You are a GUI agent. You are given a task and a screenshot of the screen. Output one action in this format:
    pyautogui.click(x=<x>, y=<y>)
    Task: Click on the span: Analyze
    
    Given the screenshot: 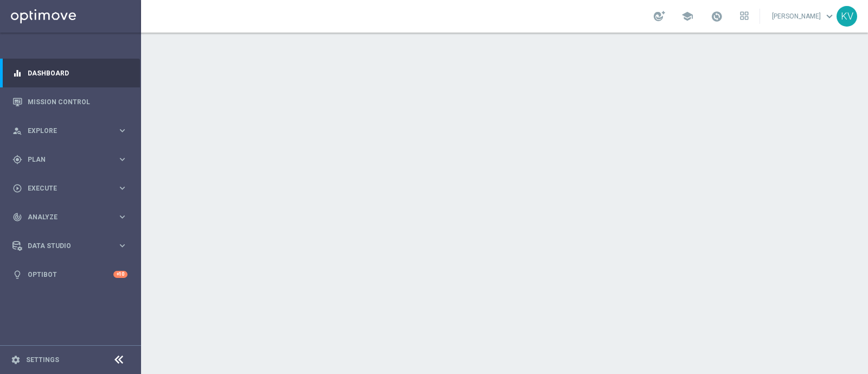 What is the action you would take?
    pyautogui.click(x=72, y=217)
    